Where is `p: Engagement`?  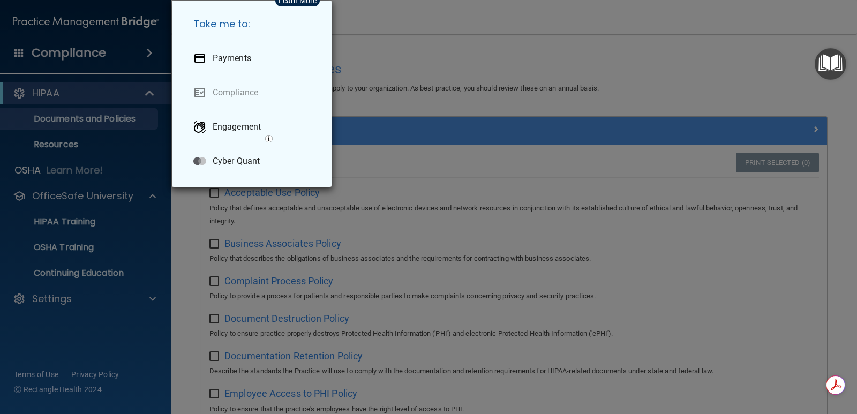
p: Engagement is located at coordinates (237, 127).